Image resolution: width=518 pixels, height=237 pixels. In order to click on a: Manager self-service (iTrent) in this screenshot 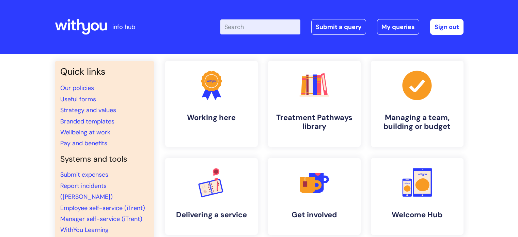, I will do `click(101, 219)`.